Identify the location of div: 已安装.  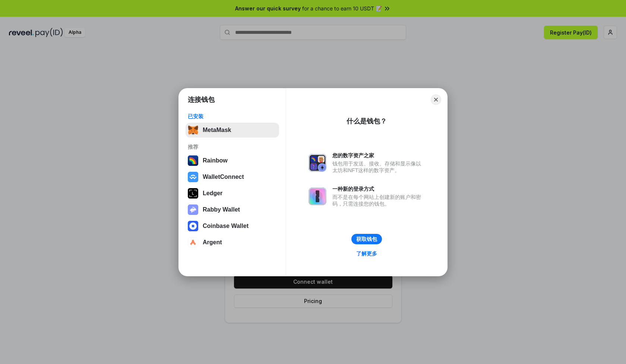
(232, 117).